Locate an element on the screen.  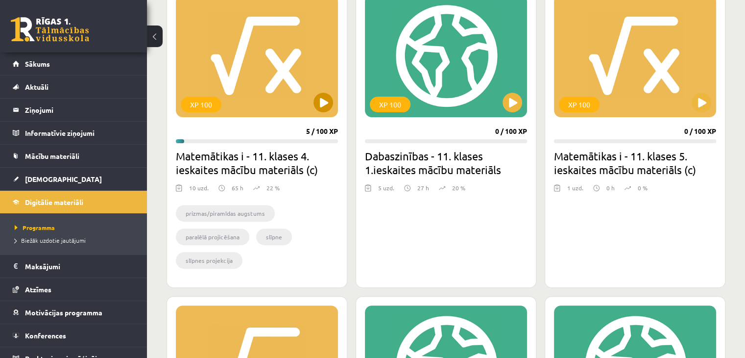
div: 5 uzd. is located at coordinates (386, 191).